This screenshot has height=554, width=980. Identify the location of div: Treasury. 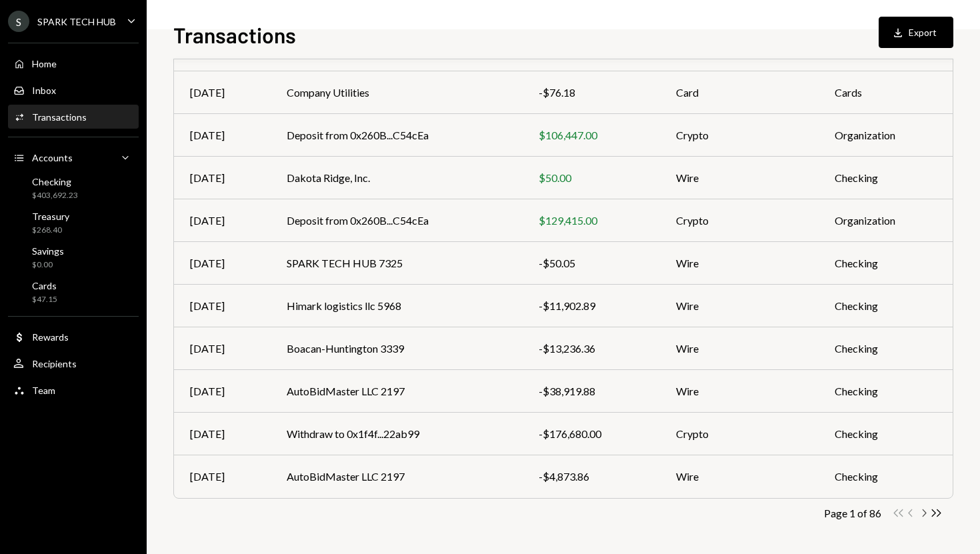
(51, 216).